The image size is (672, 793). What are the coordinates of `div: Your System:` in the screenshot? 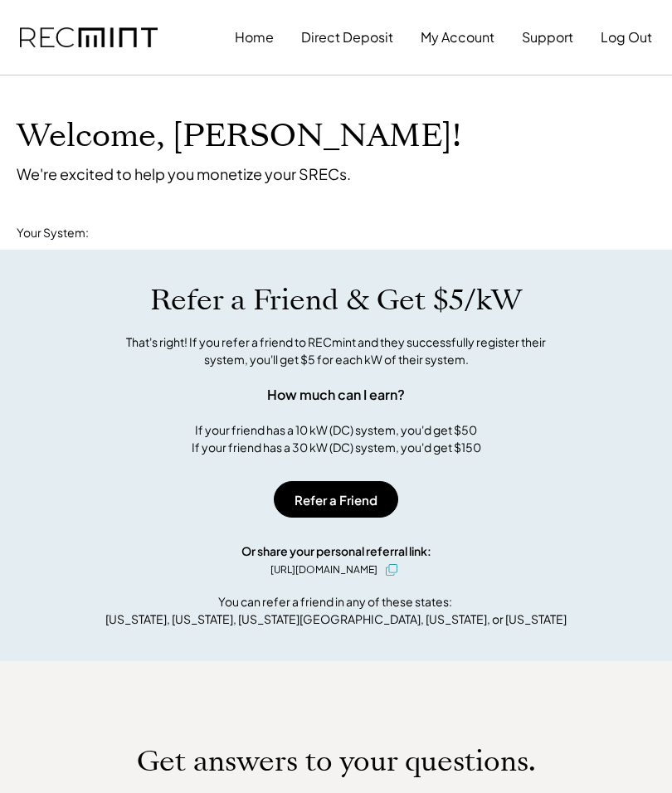 It's located at (52, 233).